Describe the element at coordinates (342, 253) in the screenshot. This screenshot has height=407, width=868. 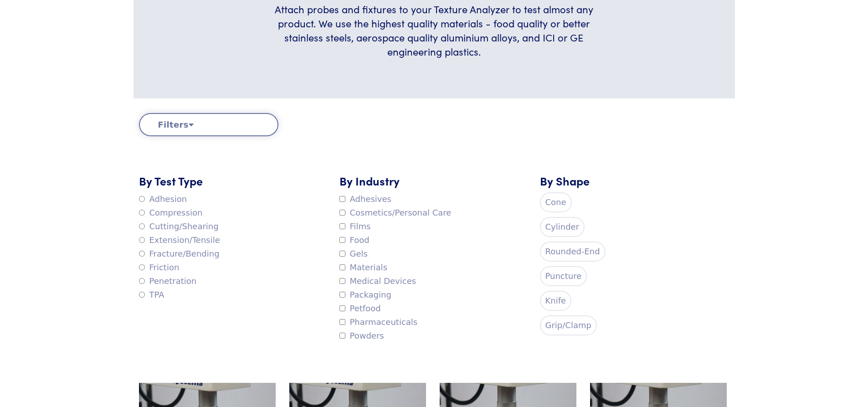
I see `input: Gels` at that location.